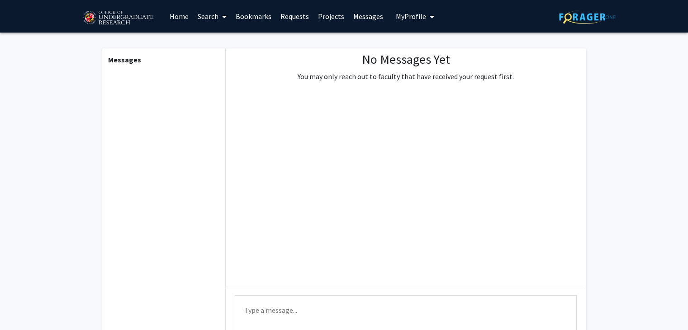 The image size is (688, 330). Describe the element at coordinates (124, 60) in the screenshot. I see `b: Messages` at that location.